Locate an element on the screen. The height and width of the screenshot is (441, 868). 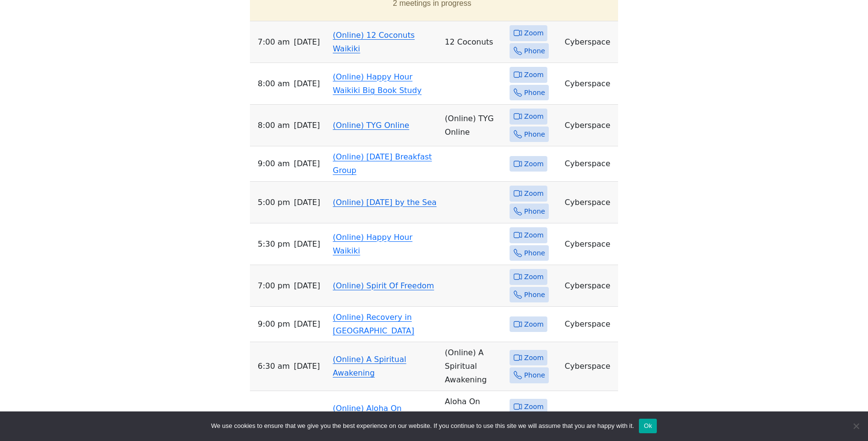
a: (Online) TYG Online is located at coordinates (371, 125).